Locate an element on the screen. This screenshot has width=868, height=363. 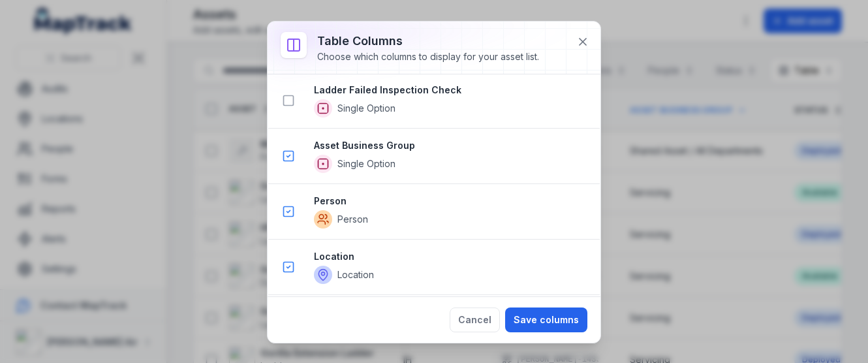
span: Location is located at coordinates (356, 274).